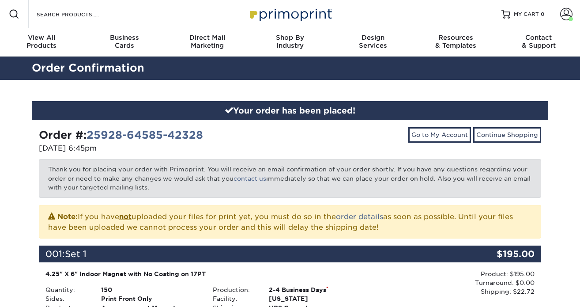 The width and height of the screenshot is (580, 307). Describe the element at coordinates (290, 41) in the screenshot. I see `div: Industry` at that location.